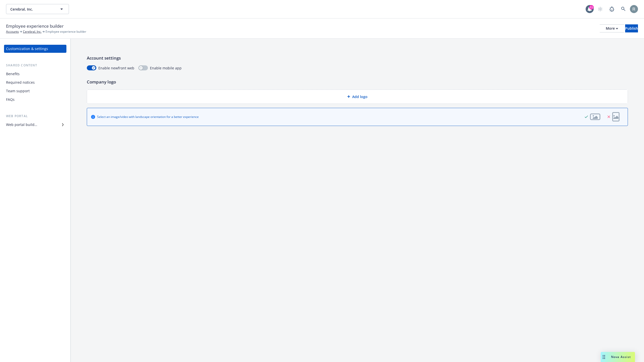 The image size is (644, 362). What do you see at coordinates (612, 28) in the screenshot?
I see `button: More` at bounding box center [612, 28].